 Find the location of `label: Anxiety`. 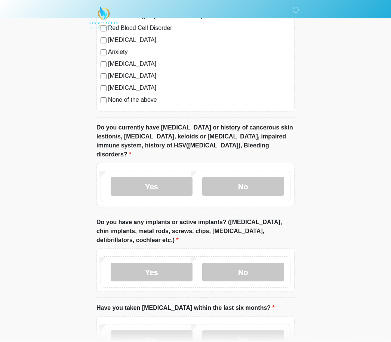

label: Anxiety is located at coordinates (199, 52).